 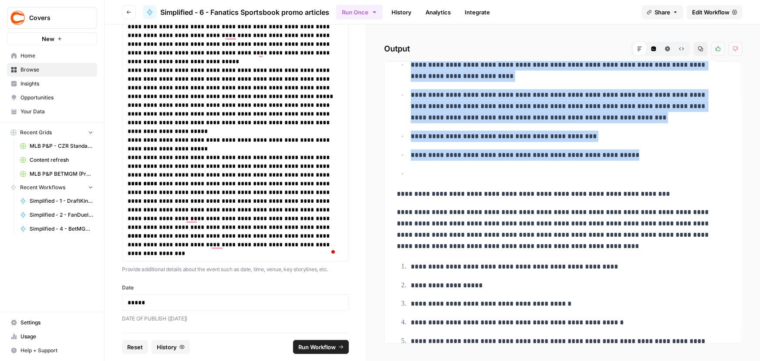 What do you see at coordinates (52, 336) in the screenshot?
I see `a: Usage` at bounding box center [52, 336].